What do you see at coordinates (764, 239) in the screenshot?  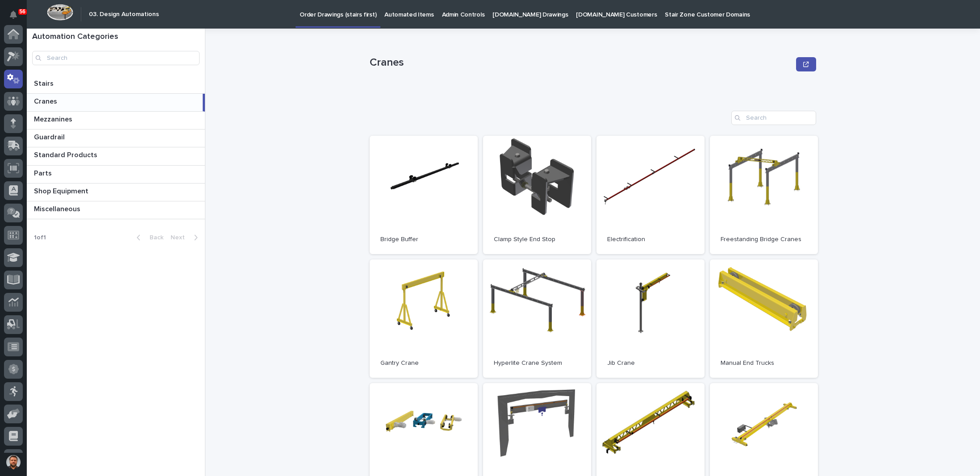 I see `p: Freestanding Bridge Cranes` at bounding box center [764, 239].